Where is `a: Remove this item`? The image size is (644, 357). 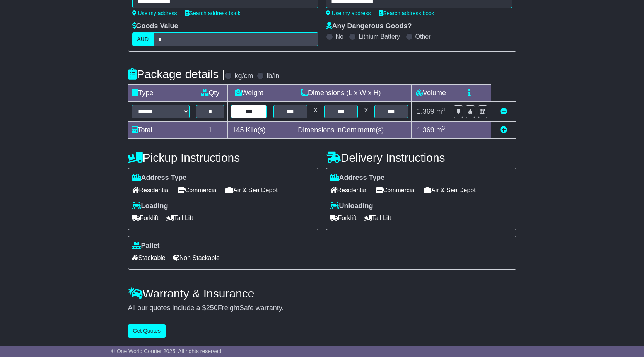
a: Remove this item is located at coordinates (504, 112).